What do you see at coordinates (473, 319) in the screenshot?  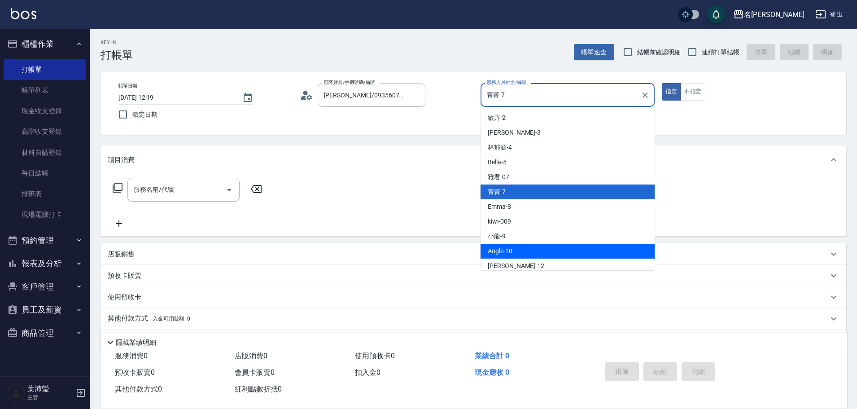 I see `div: 其他付款方式入金可用餘額: 0` at bounding box center [473, 319].